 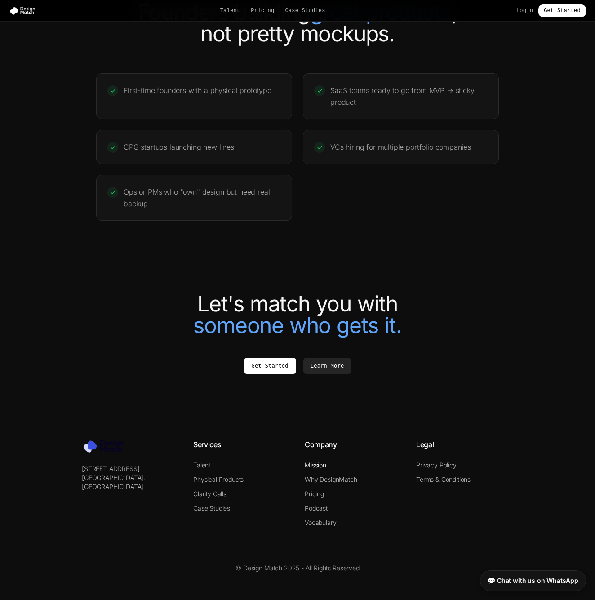 I want to click on p: VCs hiring for multiple portfolio companies, so click(x=400, y=147).